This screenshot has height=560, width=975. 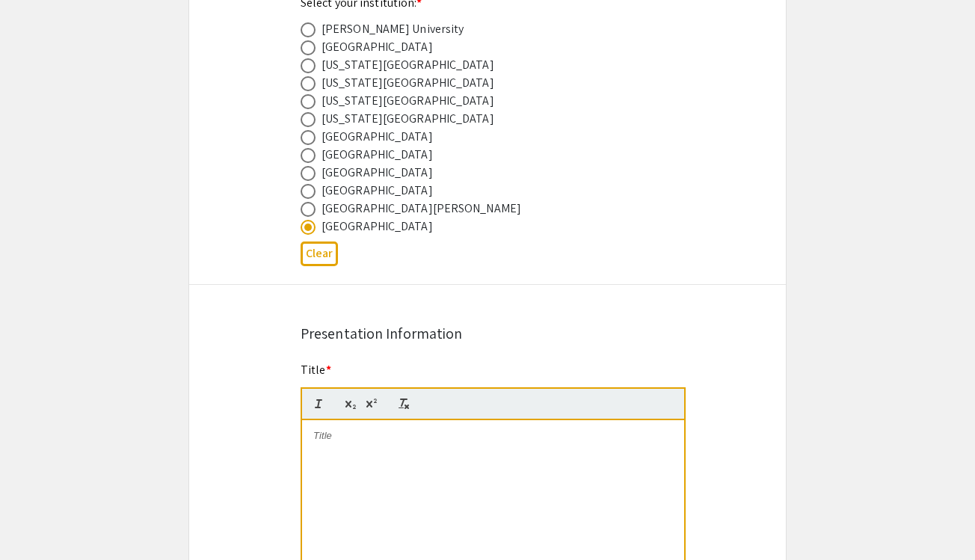 I want to click on div: Presentation Information, so click(x=488, y=334).